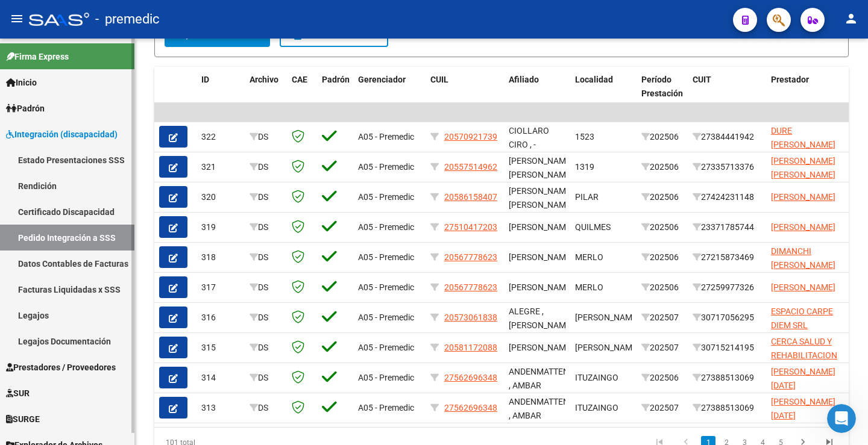  What do you see at coordinates (584, 167) in the screenshot?
I see `span: 1319` at bounding box center [584, 167].